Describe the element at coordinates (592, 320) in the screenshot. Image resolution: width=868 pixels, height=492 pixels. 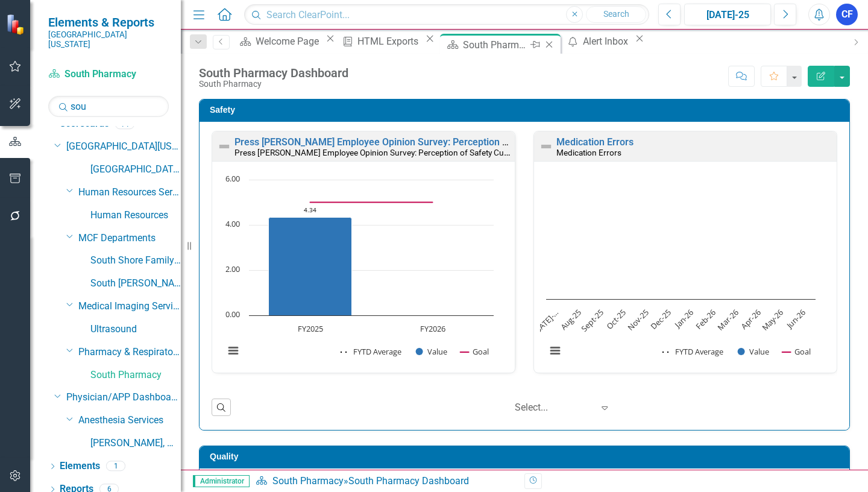
I see `text: Sept-25` at that location.